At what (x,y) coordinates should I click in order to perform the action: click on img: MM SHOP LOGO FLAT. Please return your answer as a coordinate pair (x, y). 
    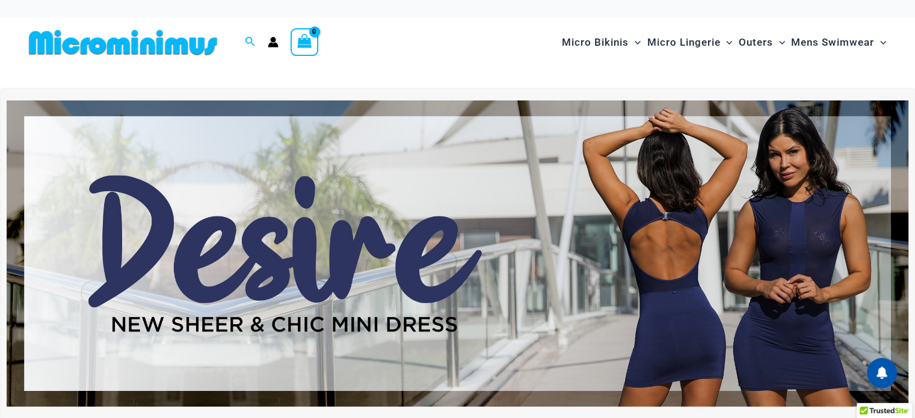
    Looking at the image, I should click on (123, 42).